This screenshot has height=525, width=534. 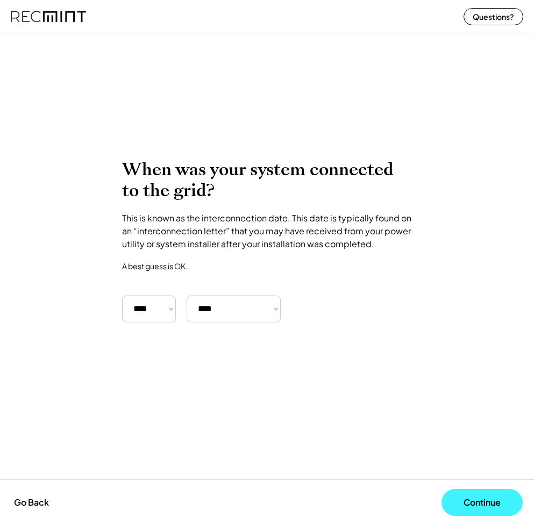 What do you see at coordinates (31, 503) in the screenshot?
I see `button: Go Back` at bounding box center [31, 503].